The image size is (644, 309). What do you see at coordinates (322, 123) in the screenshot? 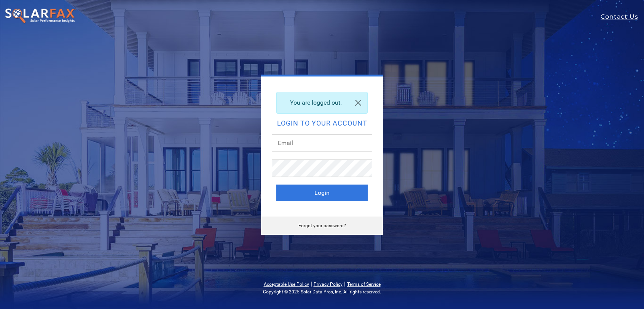
I see `h2: Login to your account` at bounding box center [322, 123].